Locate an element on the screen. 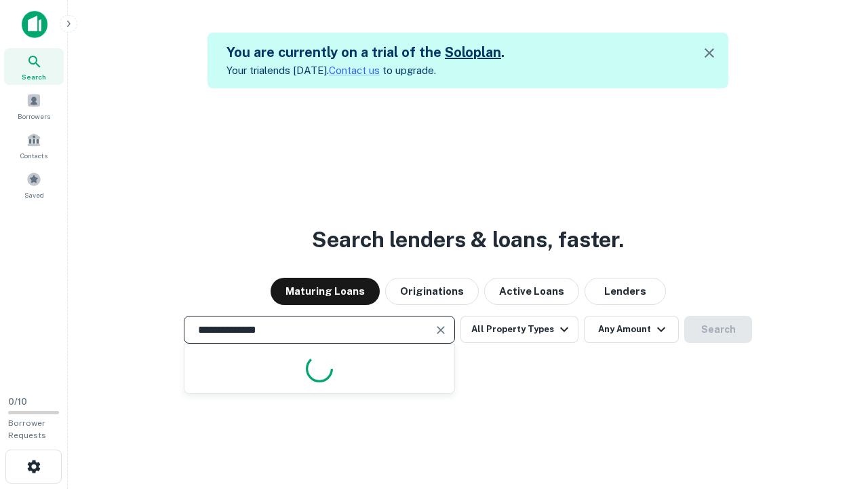 This screenshot has width=868, height=489. img: capitalize-icon.png is located at coordinates (35, 24).